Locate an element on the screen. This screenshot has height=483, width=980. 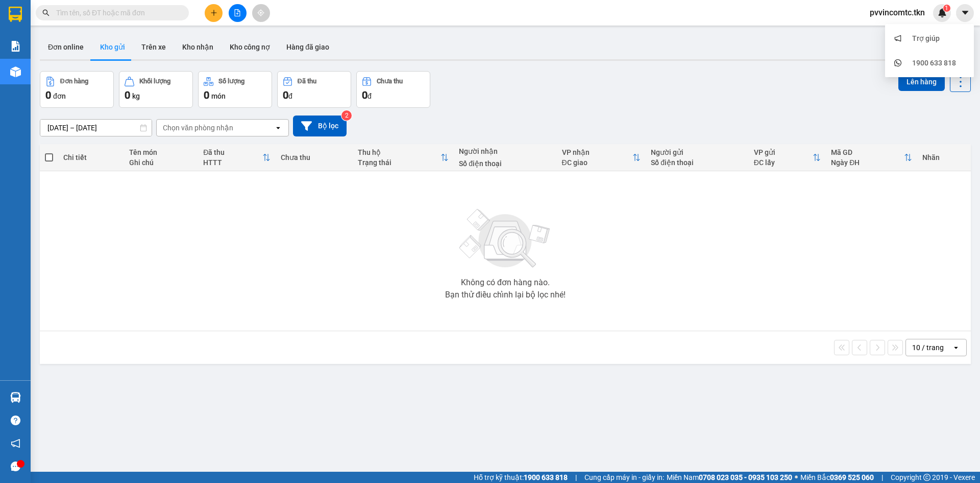
img: solution-icon is located at coordinates (15, 46).